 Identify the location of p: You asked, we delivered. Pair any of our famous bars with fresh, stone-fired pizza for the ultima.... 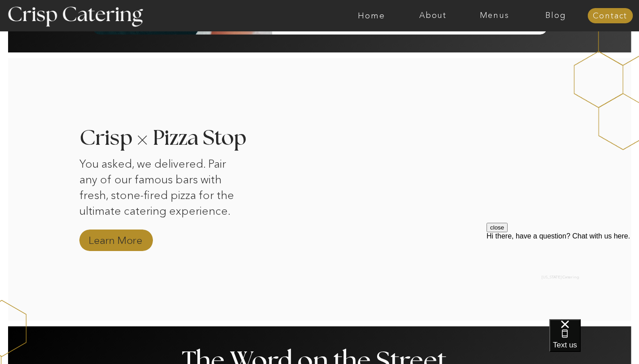
(157, 188).